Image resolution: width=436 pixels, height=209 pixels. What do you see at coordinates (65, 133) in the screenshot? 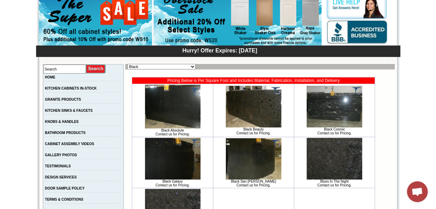
I see `a: BATHROOM PRODUCTS` at bounding box center [65, 133].